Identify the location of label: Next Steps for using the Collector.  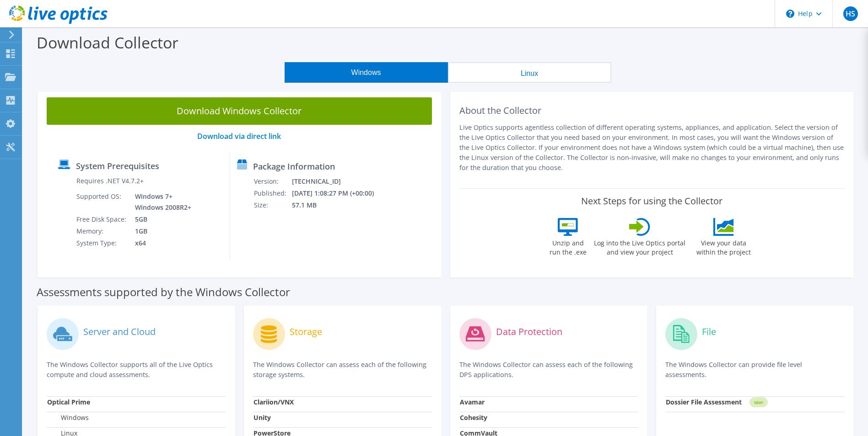
(652, 201).